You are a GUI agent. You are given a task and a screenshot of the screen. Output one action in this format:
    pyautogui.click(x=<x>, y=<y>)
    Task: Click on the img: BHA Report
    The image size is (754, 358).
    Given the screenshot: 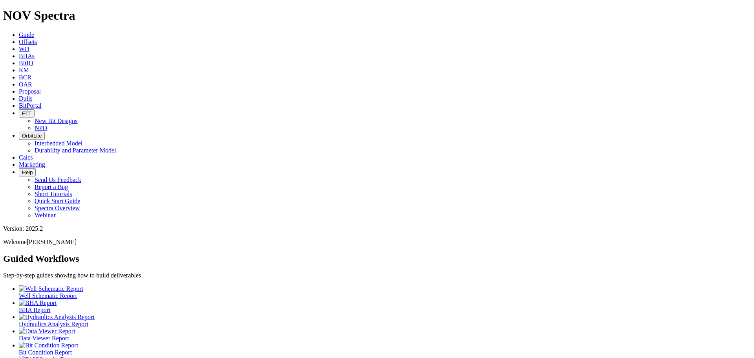 What is the action you would take?
    pyautogui.click(x=38, y=303)
    